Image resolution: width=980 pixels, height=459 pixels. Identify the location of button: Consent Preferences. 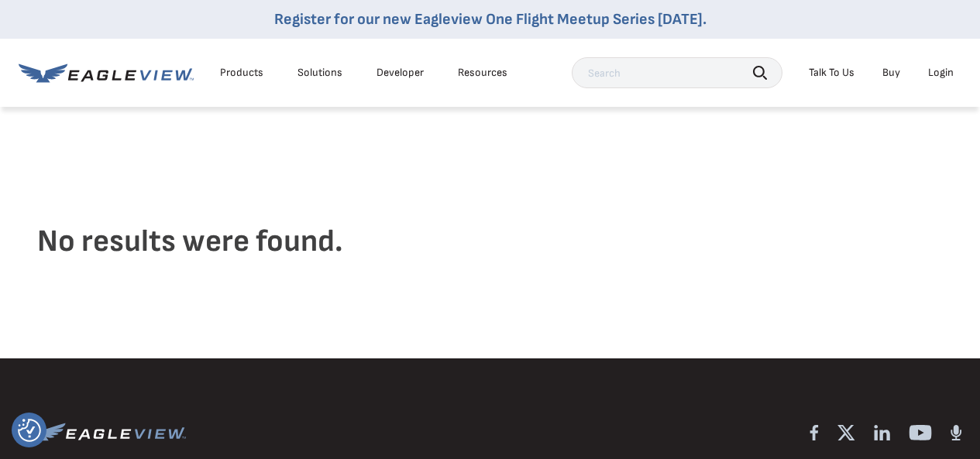
(29, 431).